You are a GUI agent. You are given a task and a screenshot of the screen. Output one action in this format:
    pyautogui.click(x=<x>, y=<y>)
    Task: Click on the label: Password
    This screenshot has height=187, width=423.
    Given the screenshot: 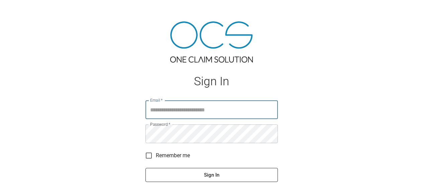 What is the action you would take?
    pyautogui.click(x=160, y=124)
    